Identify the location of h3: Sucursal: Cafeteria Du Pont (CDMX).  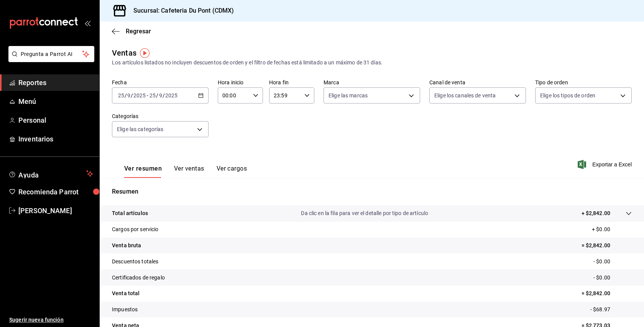
(181, 11).